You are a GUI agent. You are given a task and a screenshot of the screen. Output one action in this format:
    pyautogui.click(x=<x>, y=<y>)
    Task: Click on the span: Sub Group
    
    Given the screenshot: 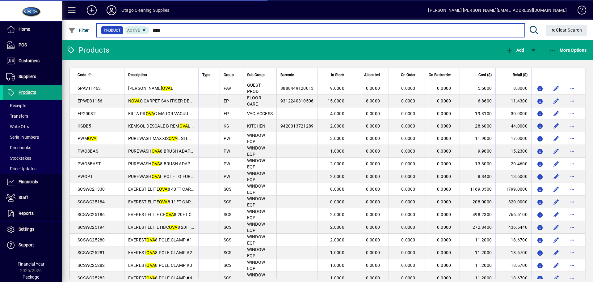 What is the action you would take?
    pyautogui.click(x=256, y=75)
    